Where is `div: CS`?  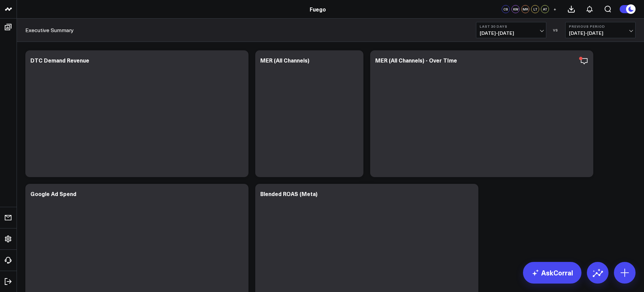 div: CS is located at coordinates (506, 9).